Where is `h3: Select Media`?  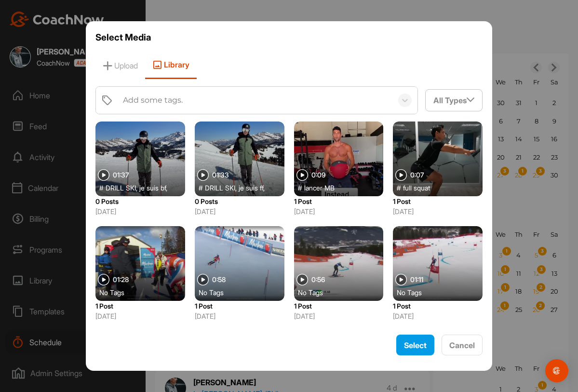 h3: Select Media is located at coordinates (289, 38).